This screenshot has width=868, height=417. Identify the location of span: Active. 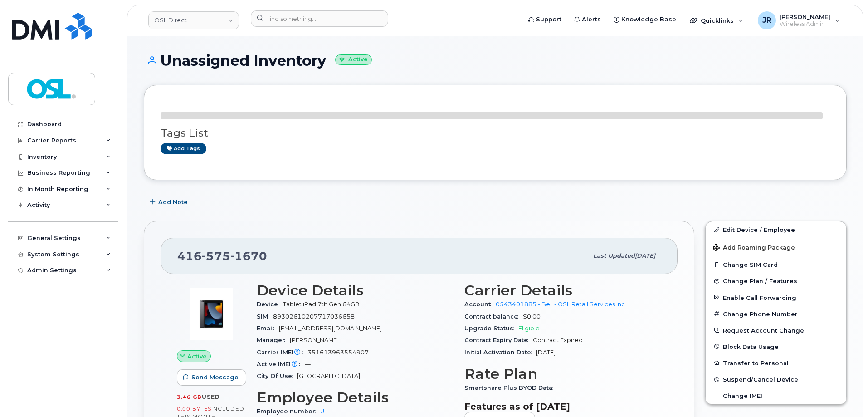
(197, 356).